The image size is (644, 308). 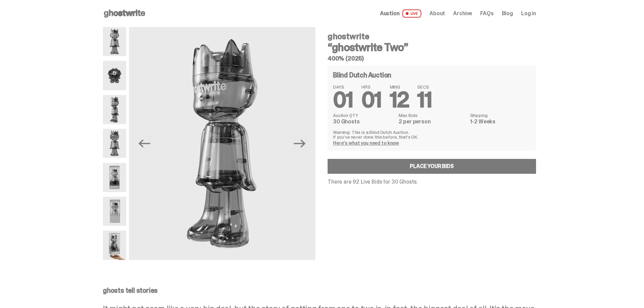 I want to click on span: Auction, so click(x=390, y=14).